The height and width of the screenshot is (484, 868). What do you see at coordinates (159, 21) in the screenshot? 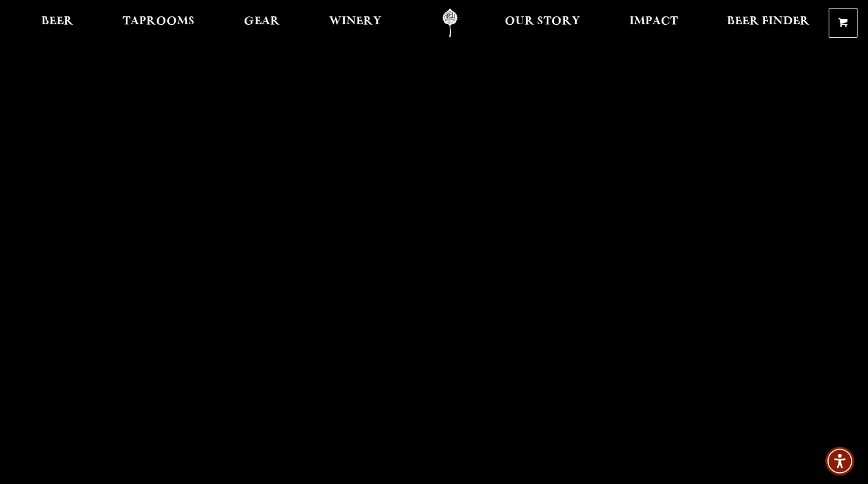
I see `span: Taprooms` at bounding box center [159, 21].